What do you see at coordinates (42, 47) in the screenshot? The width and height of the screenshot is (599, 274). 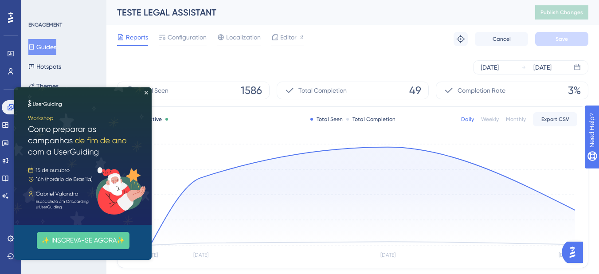 I see `button: Guides` at bounding box center [42, 47].